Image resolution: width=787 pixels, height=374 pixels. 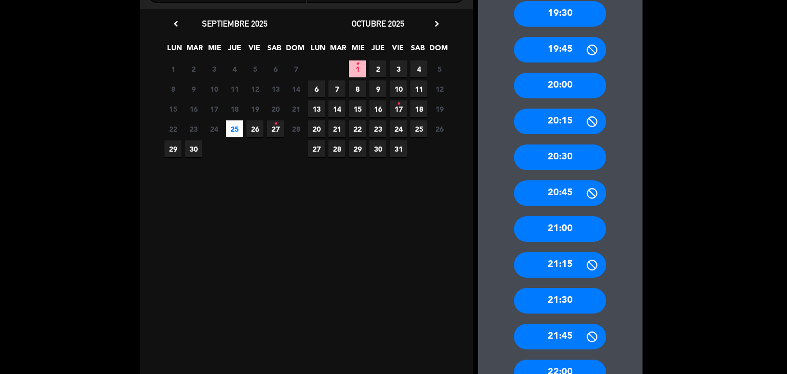 What do you see at coordinates (560, 121) in the screenshot?
I see `div: 20:15` at bounding box center [560, 121].